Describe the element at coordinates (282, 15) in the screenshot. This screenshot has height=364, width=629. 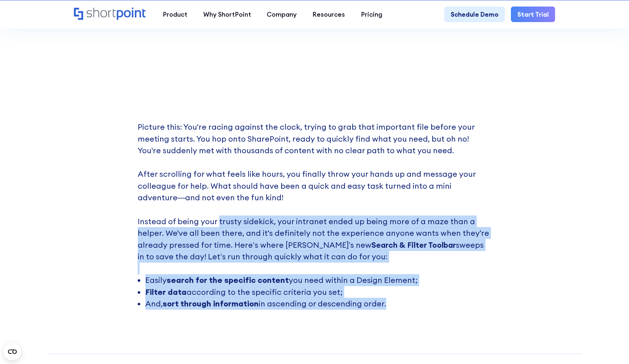
I see `div: Company` at that location.